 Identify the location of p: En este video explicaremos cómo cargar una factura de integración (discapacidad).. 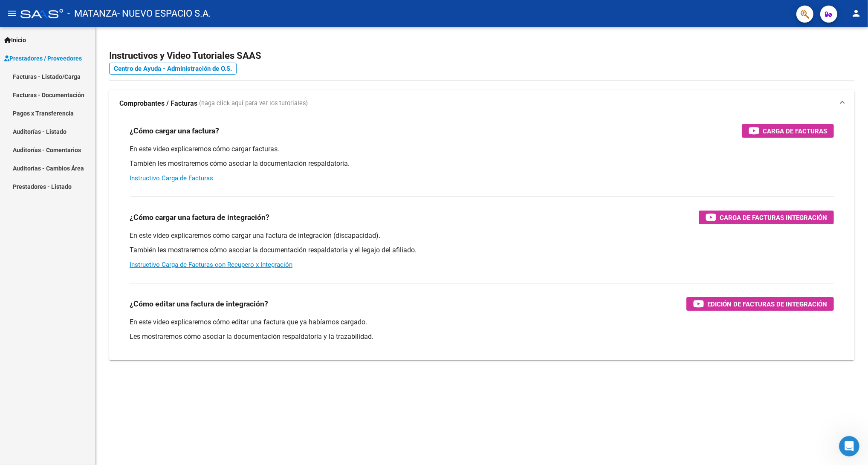
(481, 236).